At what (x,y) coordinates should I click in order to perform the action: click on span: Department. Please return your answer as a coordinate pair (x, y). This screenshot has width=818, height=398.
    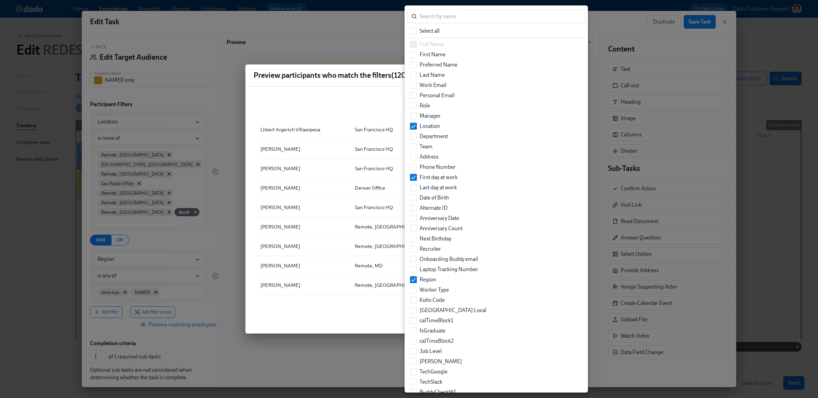
    Looking at the image, I should click on (433, 136).